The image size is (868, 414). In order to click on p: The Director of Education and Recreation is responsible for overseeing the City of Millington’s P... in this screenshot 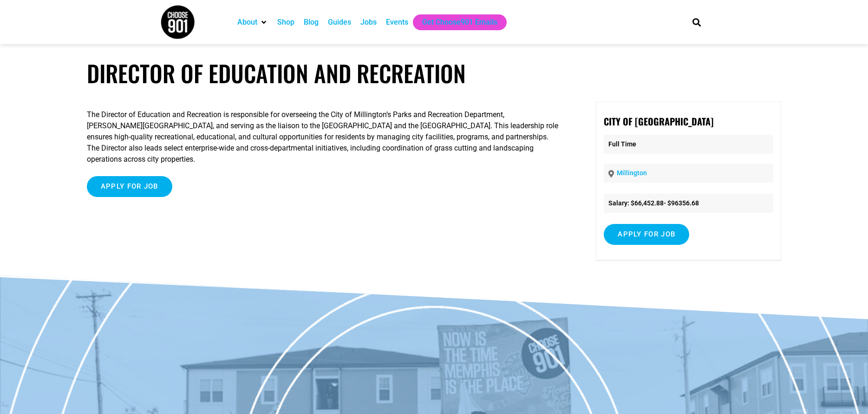, I will do `click(324, 137)`.